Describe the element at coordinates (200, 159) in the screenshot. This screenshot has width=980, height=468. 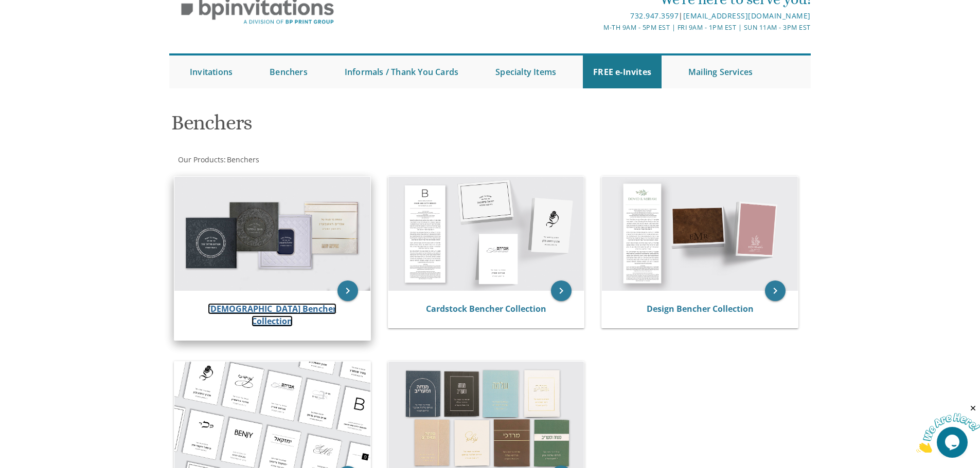
I see `a: Our Products` at that location.